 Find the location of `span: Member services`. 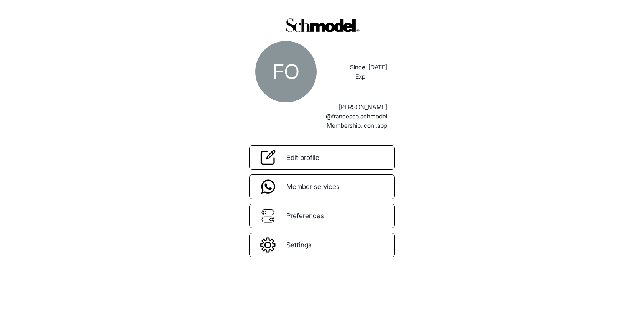

span: Member services is located at coordinates (312, 186).